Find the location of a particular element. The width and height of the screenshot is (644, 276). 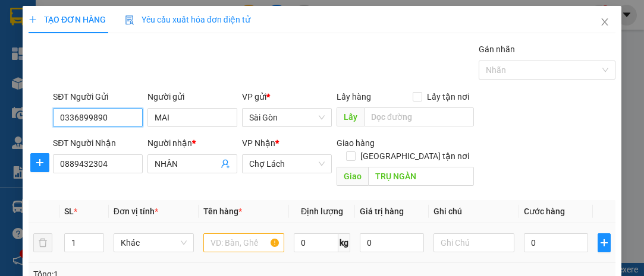

span: Giao is located at coordinates (352, 177).